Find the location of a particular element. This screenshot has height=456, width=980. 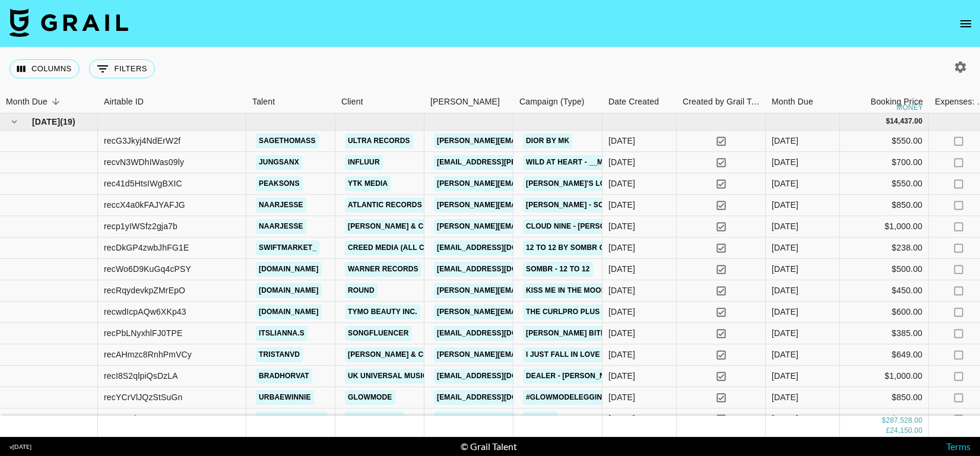

div: 6/8/2025 is located at coordinates (622, 333).